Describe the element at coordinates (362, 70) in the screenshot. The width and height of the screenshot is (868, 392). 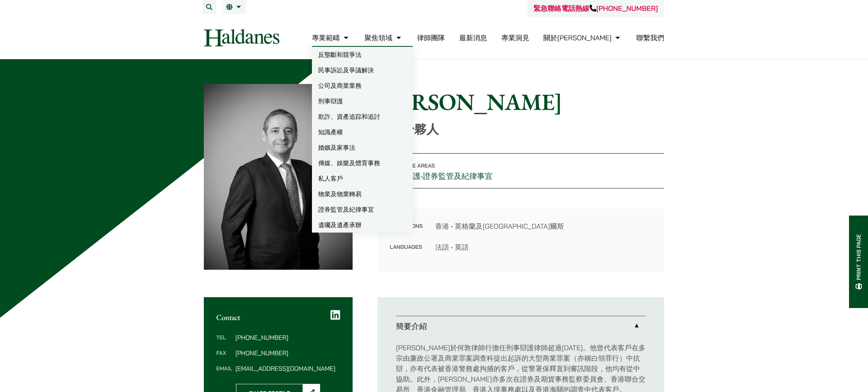
I see `a: 民事訴訟及爭議解決` at that location.